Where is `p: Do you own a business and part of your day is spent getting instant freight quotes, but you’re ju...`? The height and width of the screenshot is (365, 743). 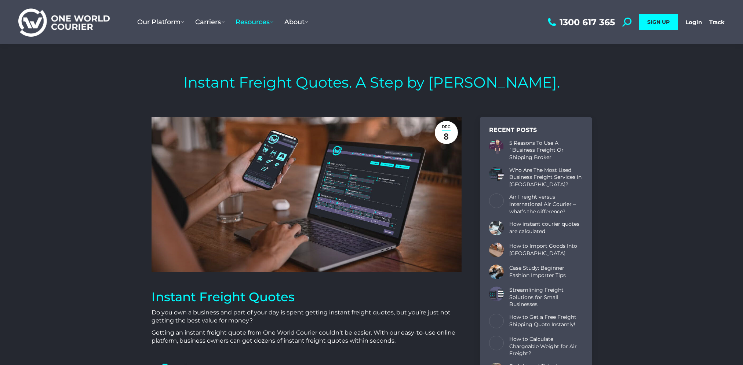
p: Do you own a business and part of your day is spent getting instant freight quotes, but you’re ju... is located at coordinates (306, 317).